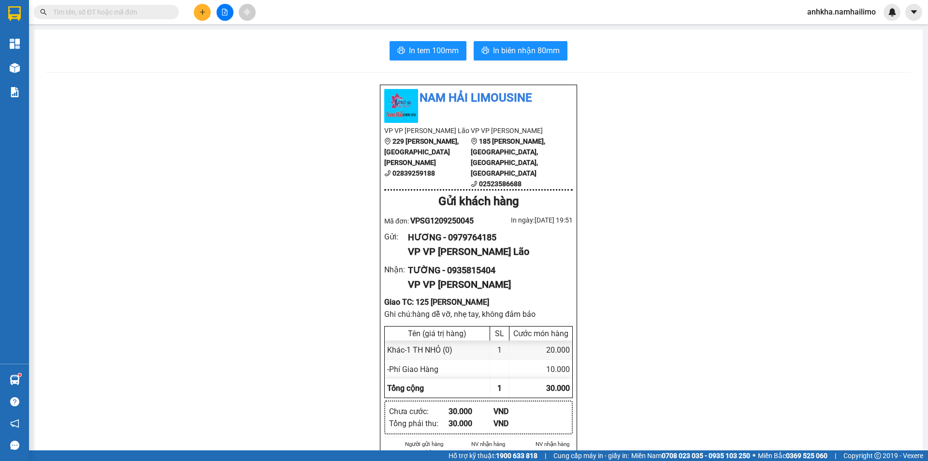 The height and width of the screenshot is (461, 928). What do you see at coordinates (15, 92) in the screenshot?
I see `img: solution-icon` at bounding box center [15, 92].